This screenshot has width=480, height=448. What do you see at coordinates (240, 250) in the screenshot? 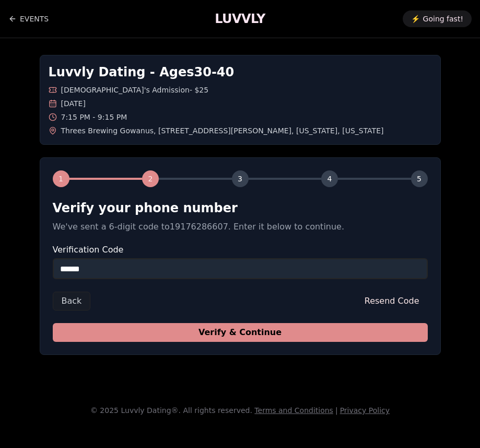
I see `label: Verification Code` at bounding box center [240, 250].